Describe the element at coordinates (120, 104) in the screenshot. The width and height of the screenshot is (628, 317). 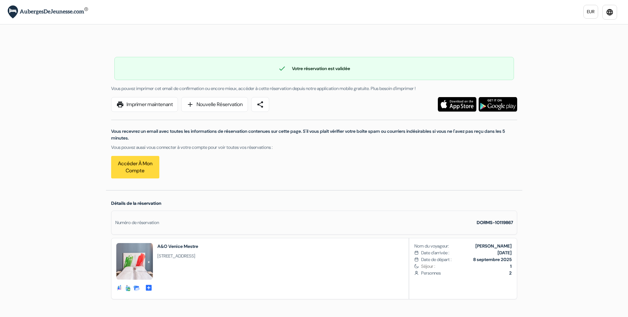
I see `span: print` at that location.